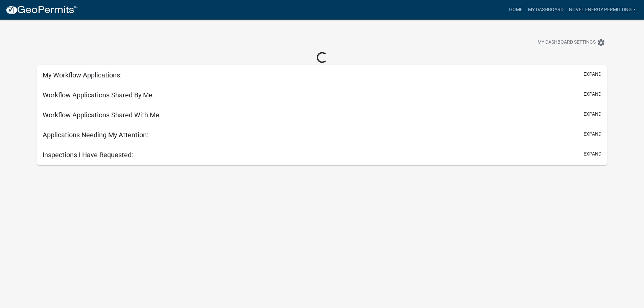 This screenshot has height=308, width=644. I want to click on button: My Dashboard Settingssettings, so click(572, 42).